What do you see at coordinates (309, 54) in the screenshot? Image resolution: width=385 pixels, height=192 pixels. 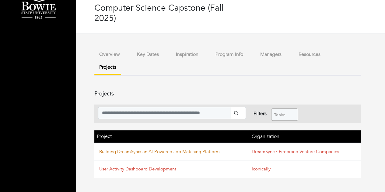 I see `button: Resources` at bounding box center [309, 54].